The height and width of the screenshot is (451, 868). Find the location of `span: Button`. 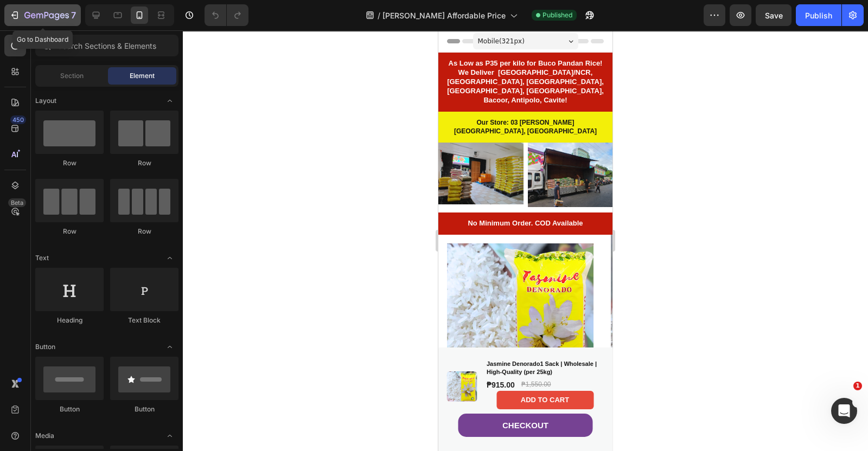

span: Button is located at coordinates (45, 347).